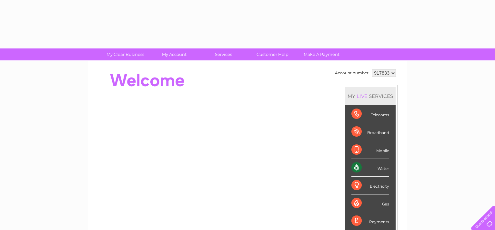  What do you see at coordinates (322, 54) in the screenshot?
I see `a: Make A Payment` at bounding box center [322, 54].